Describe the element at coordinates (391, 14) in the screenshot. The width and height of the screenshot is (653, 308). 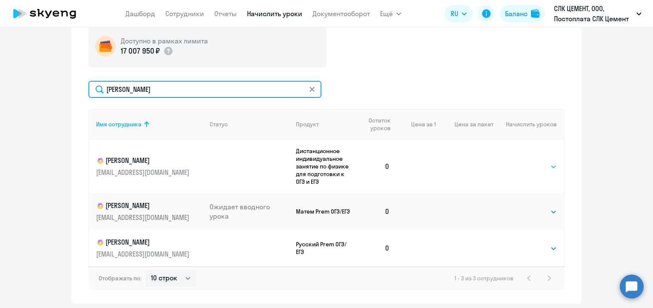
I see `button: Ещё` at that location.